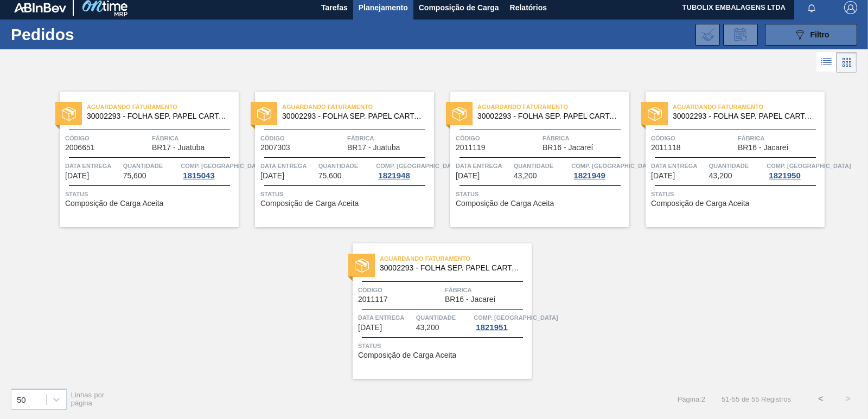 The height and width of the screenshot is (419, 868). What do you see at coordinates (88, 399) in the screenshot?
I see `span: Linhas por página` at bounding box center [88, 399].